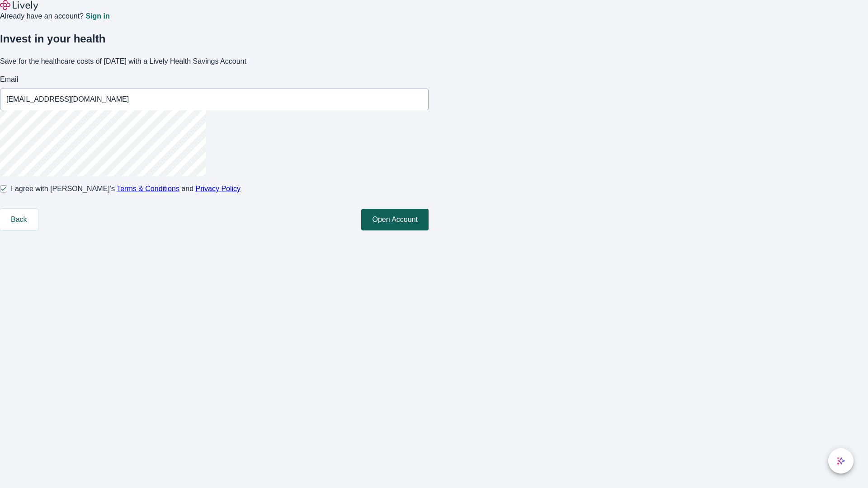  I want to click on a: Terms & Conditions, so click(148, 188).